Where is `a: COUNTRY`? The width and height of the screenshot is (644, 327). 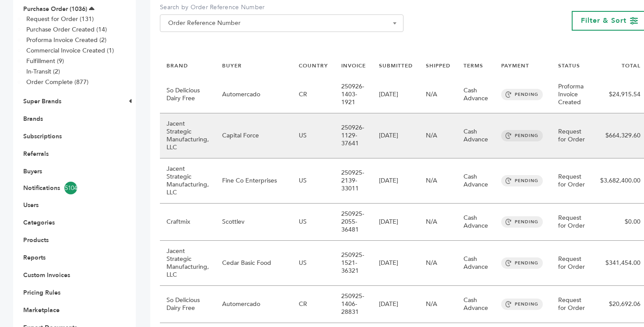
a: COUNTRY is located at coordinates (313, 65).